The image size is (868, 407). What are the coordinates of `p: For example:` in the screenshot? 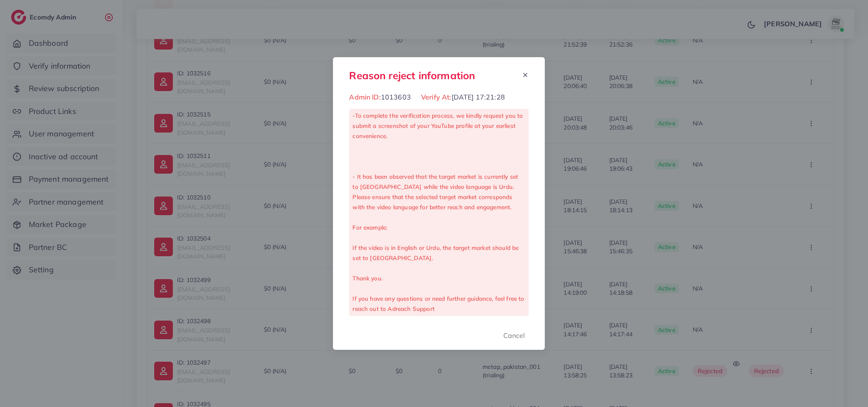 It's located at (438, 228).